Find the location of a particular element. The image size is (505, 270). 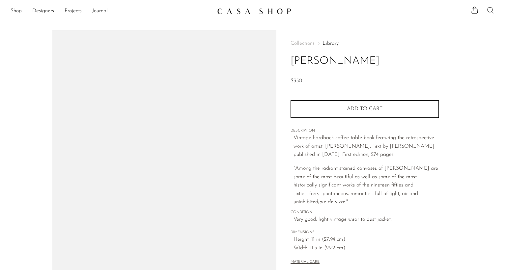

span: Add to cart is located at coordinates (365, 109).